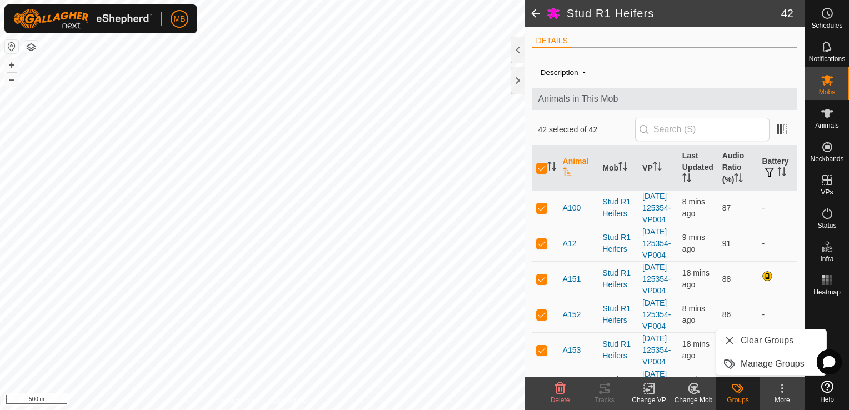  Describe the element at coordinates (31, 47) in the screenshot. I see `button: Map Layers` at that location.